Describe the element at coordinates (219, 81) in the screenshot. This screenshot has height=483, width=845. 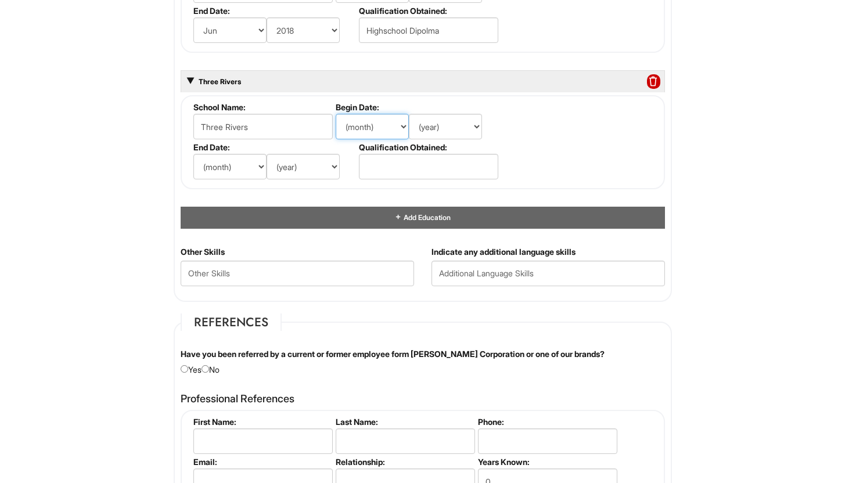
I see `a: Three Rivers` at that location.